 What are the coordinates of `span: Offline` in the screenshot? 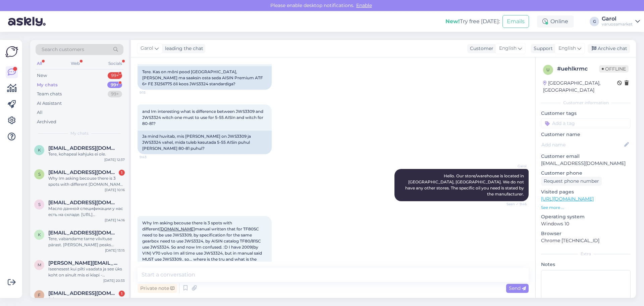 It's located at (614, 69).